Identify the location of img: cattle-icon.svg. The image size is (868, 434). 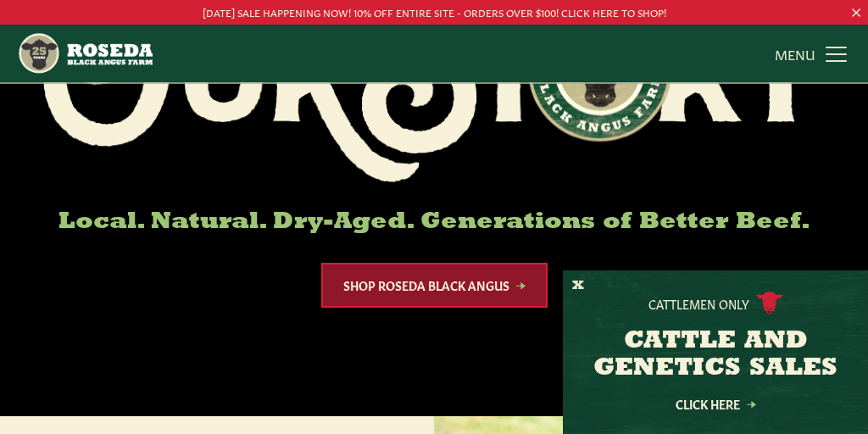
(770, 303).